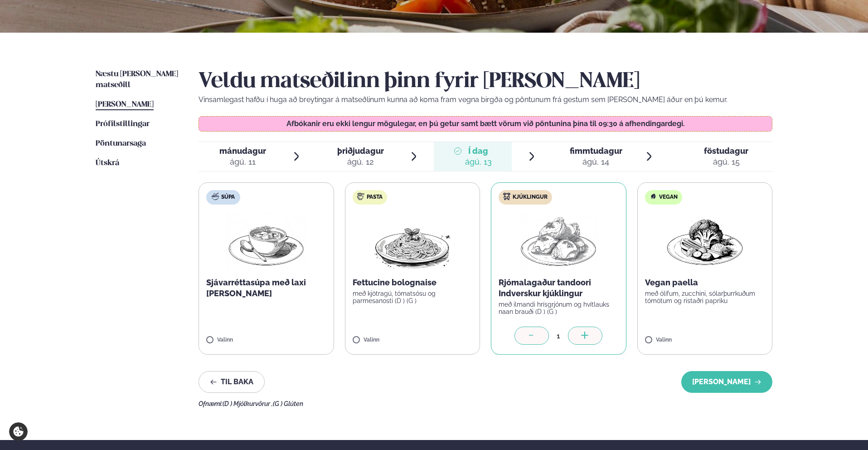  I want to click on div: ágú. 12, so click(360, 162).